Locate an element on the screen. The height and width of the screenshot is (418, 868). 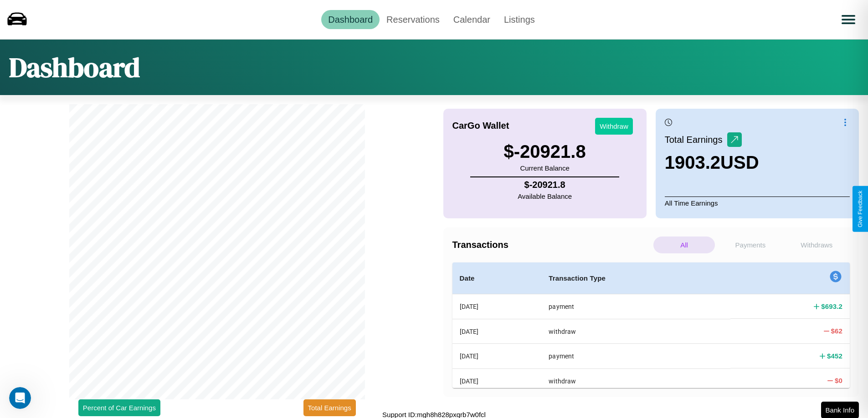
button: Percent of Car Earnings is located at coordinates (119, 408).